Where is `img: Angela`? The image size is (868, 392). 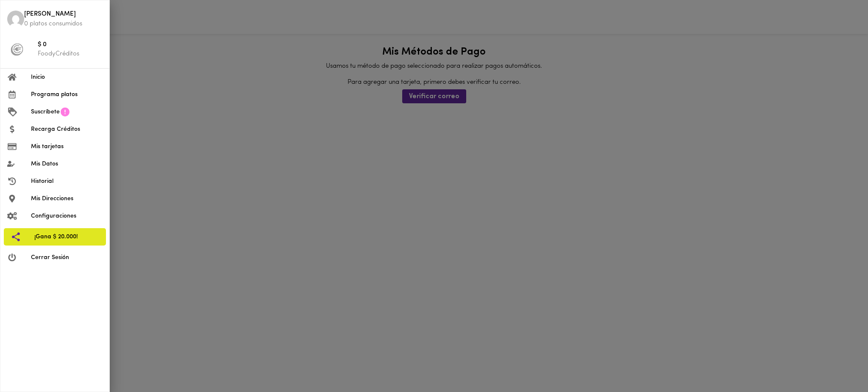
img: Angela is located at coordinates (16, 19).